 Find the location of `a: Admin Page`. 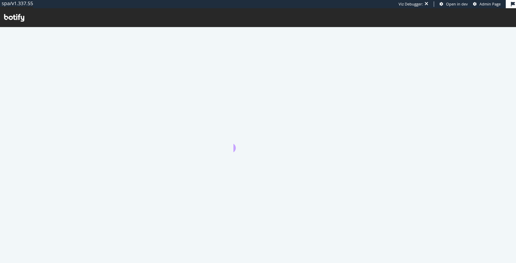

a: Admin Page is located at coordinates (487, 4).